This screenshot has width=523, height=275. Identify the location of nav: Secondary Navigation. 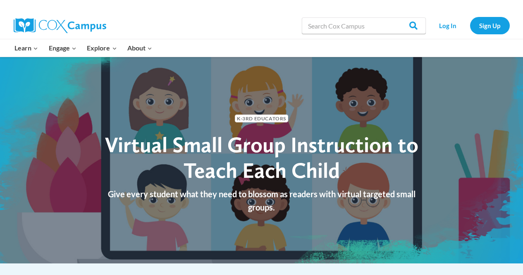
(469, 25).